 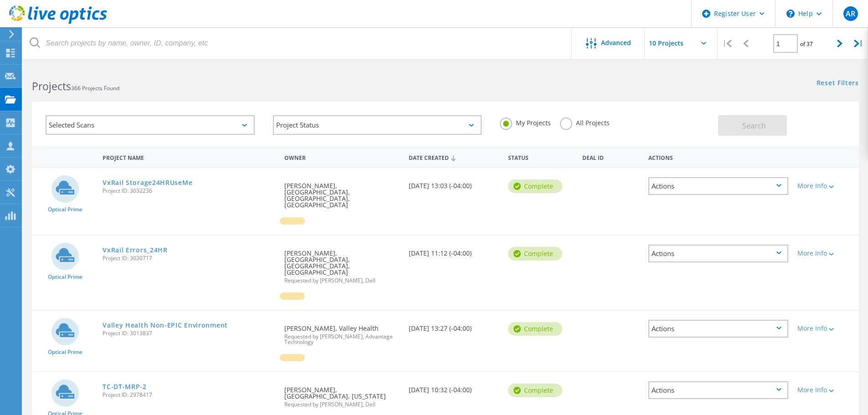 I want to click on div: Owner, so click(x=342, y=157).